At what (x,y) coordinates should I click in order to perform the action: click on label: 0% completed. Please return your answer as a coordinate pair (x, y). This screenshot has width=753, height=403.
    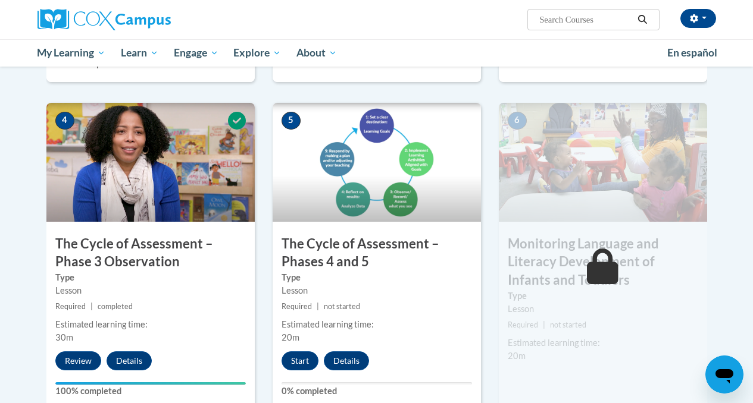
    Looking at the image, I should click on (377, 392).